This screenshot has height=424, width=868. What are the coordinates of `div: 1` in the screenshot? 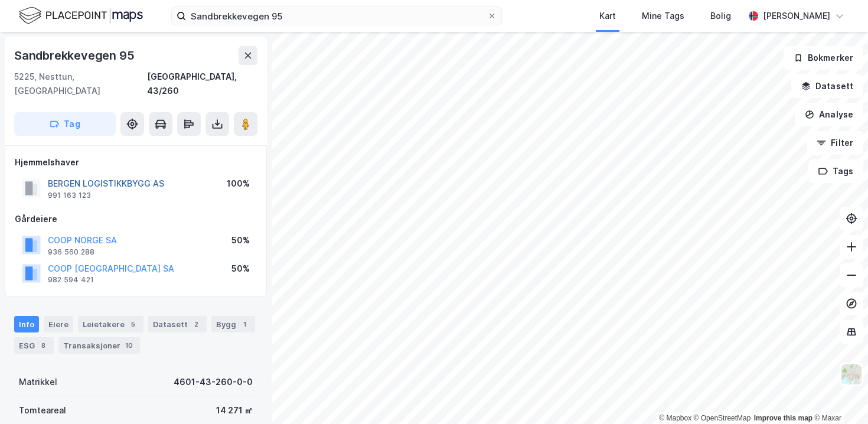 It's located at (244, 324).